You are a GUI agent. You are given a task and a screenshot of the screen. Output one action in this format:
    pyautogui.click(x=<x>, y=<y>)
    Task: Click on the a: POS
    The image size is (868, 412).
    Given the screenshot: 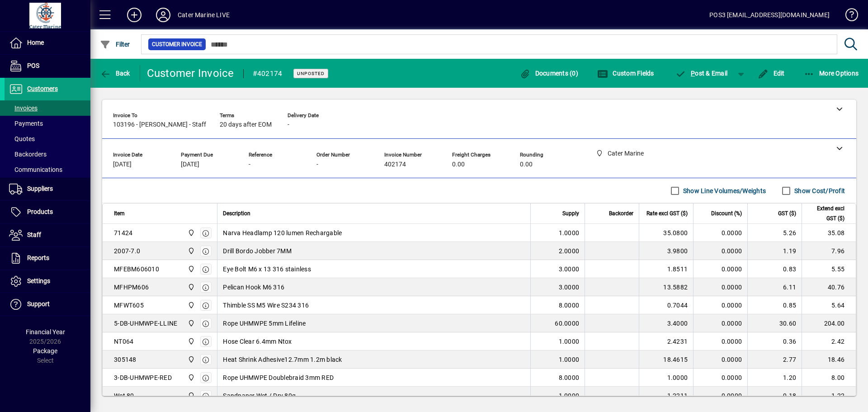 What is the action you would take?
    pyautogui.click(x=47, y=66)
    